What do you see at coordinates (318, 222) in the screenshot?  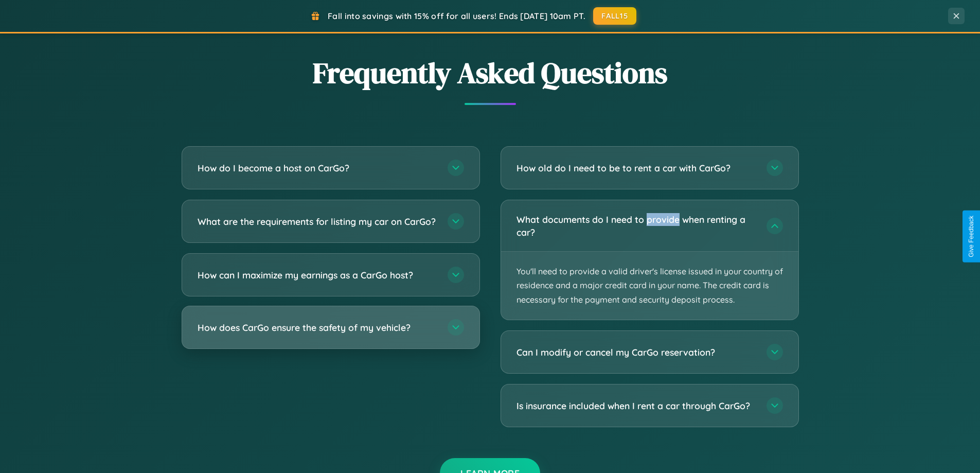 I see `h3: What are the requirements for listing my car on CarGo?` at bounding box center [318, 222].